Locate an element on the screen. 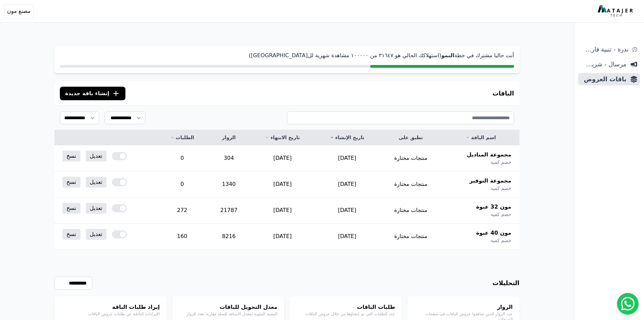  span: مون 40 عبوة is located at coordinates (494, 233).